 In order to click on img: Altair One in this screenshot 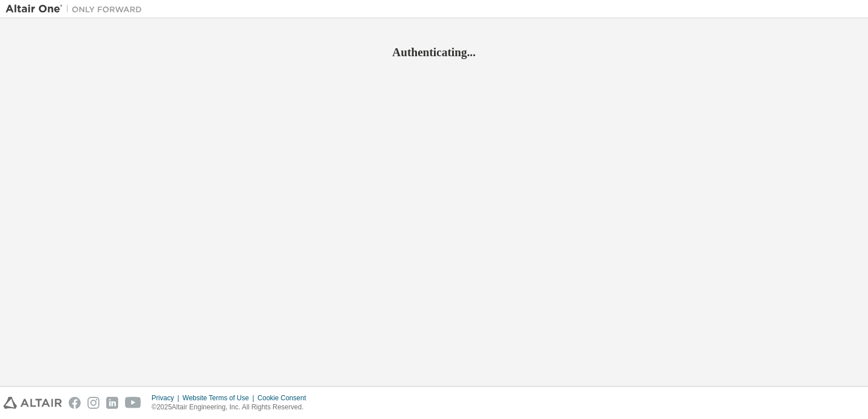, I will do `click(77, 9)`.